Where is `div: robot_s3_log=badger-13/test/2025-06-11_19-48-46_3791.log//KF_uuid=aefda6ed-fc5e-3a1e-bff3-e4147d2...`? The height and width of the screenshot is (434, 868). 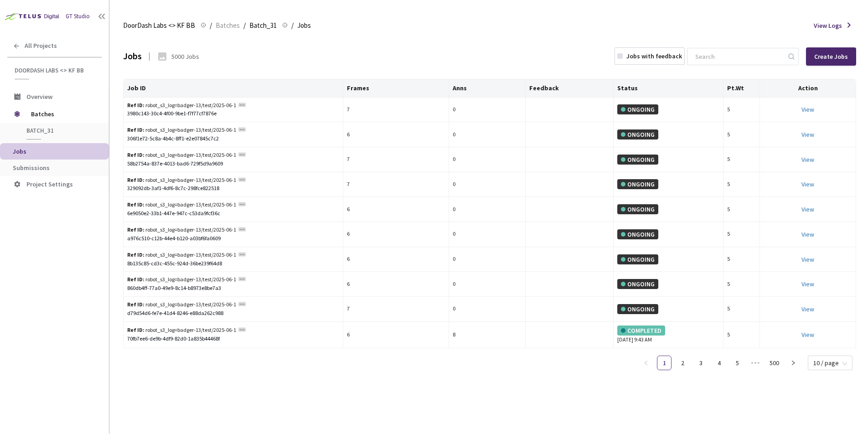 div: robot_s3_log=badger-13/test/2025-06-11_19-48-46_3791.log//KF_uuid=aefda6ed-fc5e-3a1e-bff3-e4147d2... is located at coordinates (182, 330).